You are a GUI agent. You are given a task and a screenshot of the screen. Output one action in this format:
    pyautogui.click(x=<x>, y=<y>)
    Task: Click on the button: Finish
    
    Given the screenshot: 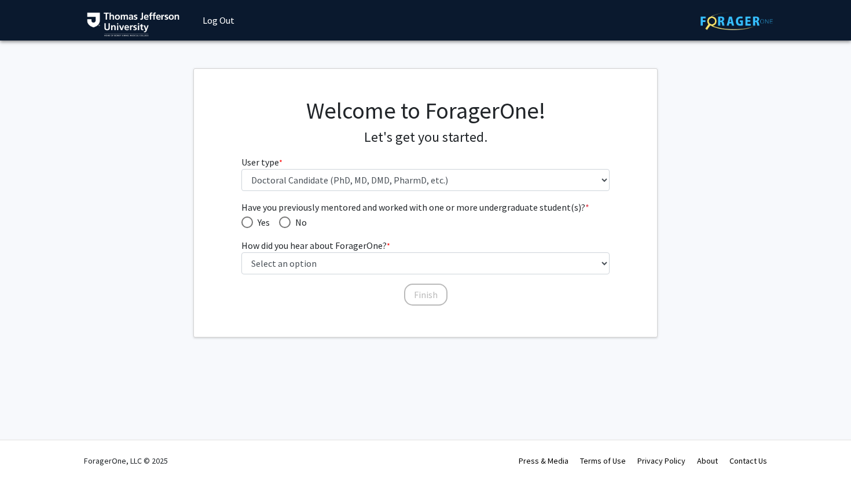 What is the action you would take?
    pyautogui.click(x=425, y=295)
    